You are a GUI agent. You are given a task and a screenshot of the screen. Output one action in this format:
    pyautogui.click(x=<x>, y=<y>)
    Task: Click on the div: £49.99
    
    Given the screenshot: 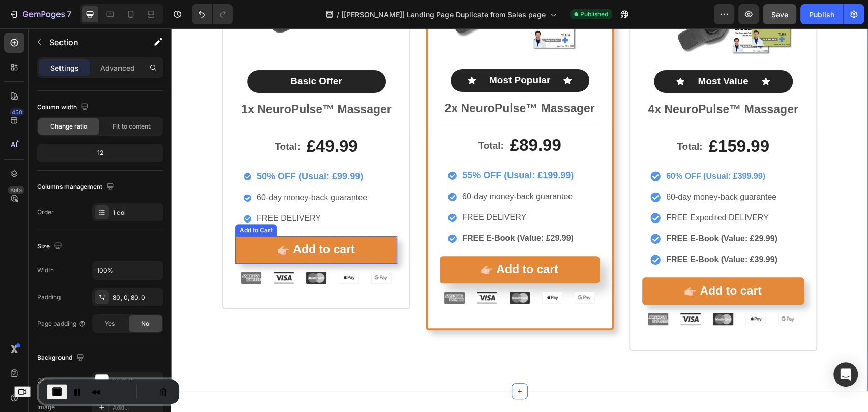 What is the action you would take?
    pyautogui.click(x=160, y=118)
    